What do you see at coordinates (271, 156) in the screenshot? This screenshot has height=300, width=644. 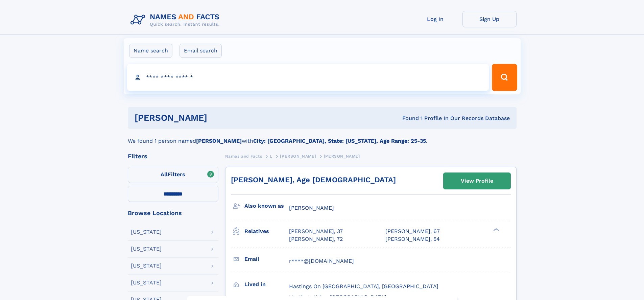 I see `a: L` at bounding box center [271, 156].